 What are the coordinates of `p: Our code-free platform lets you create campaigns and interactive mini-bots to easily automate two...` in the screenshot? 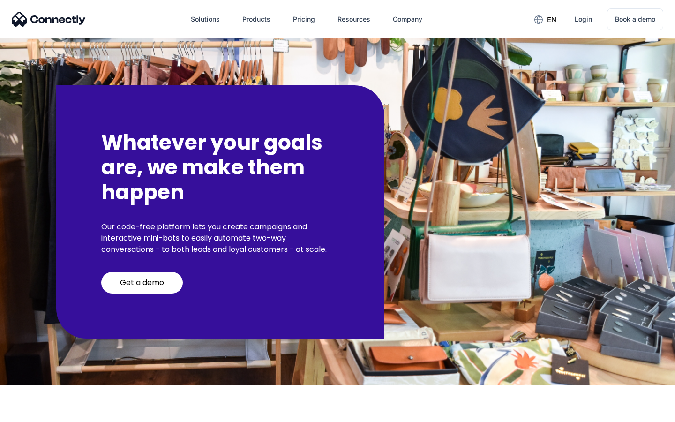 It's located at (220, 238).